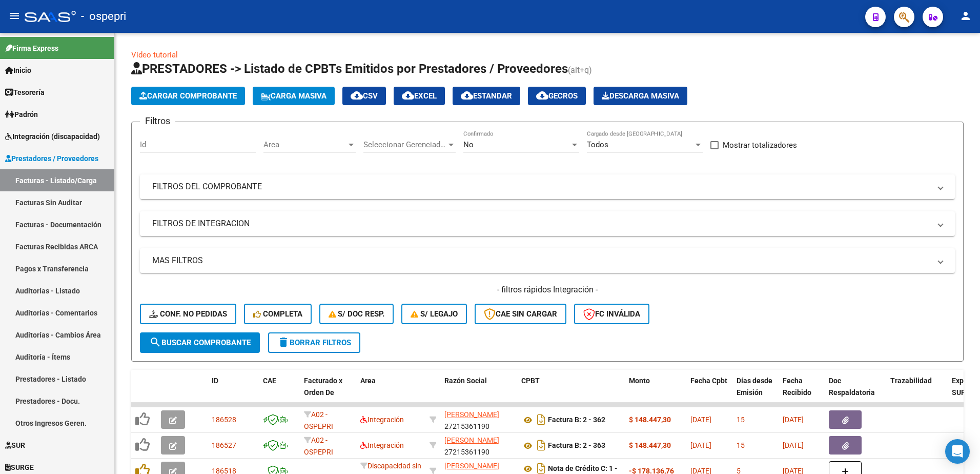 The width and height of the screenshot is (980, 474). Describe the element at coordinates (486, 96) in the screenshot. I see `span: Estandar` at that location.